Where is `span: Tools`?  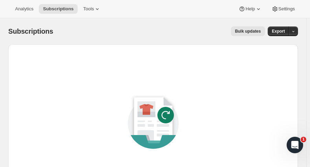
span: Tools is located at coordinates (88, 9).